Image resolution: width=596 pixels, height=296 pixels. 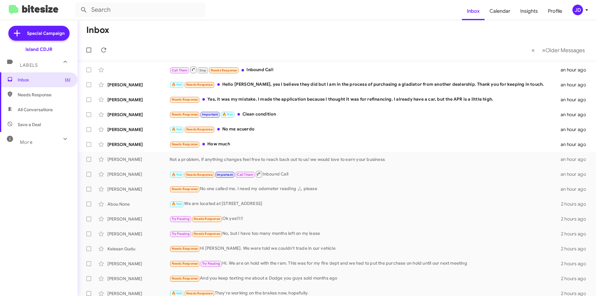 I want to click on span: Older Messages, so click(x=565, y=50).